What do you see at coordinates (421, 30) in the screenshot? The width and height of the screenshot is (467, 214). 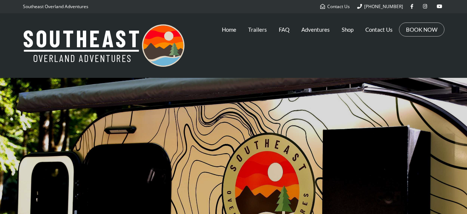 I see `a: BOOK NOW` at bounding box center [421, 30].